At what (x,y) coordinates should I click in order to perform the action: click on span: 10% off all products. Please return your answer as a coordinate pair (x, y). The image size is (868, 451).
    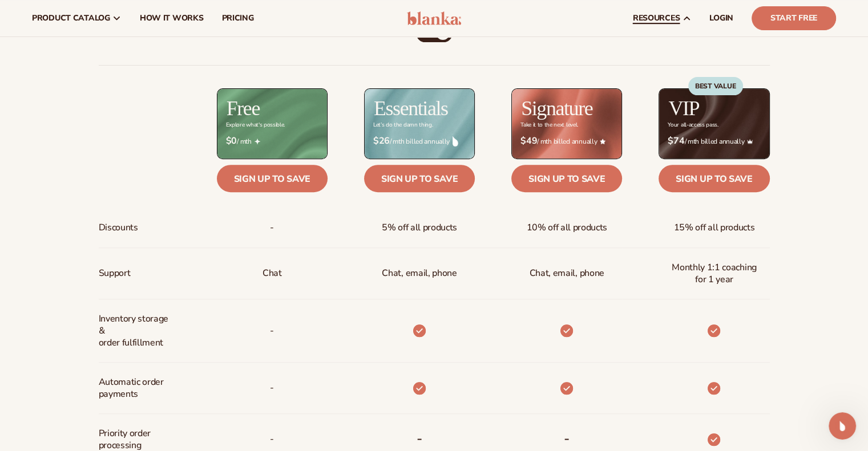
    Looking at the image, I should click on (566, 227).